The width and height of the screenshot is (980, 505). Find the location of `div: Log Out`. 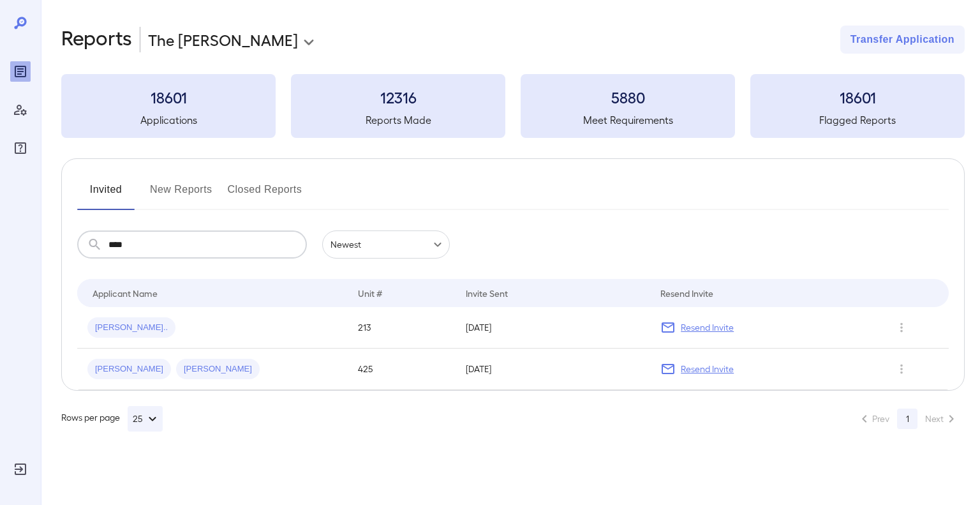

div: Log Out is located at coordinates (21, 469).